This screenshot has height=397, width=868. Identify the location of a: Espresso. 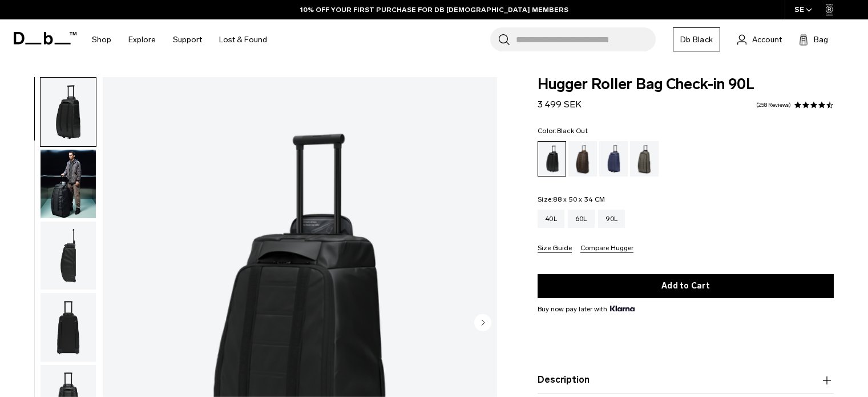
(583, 159).